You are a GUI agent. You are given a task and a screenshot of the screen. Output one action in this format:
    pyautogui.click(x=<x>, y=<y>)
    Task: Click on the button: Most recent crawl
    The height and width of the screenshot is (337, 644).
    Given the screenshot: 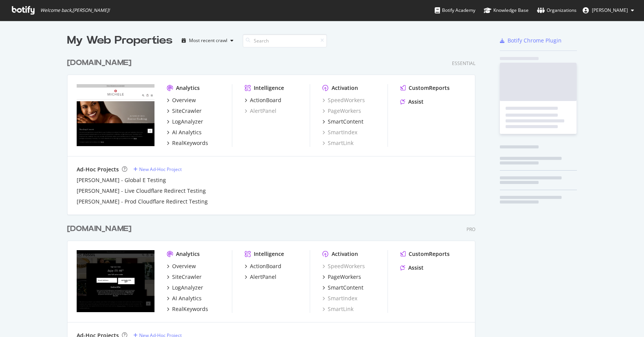 What is the action you would take?
    pyautogui.click(x=207, y=41)
    